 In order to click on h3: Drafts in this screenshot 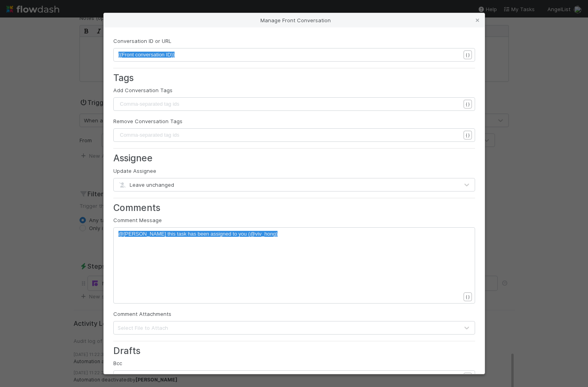, I will do `click(294, 350)`.